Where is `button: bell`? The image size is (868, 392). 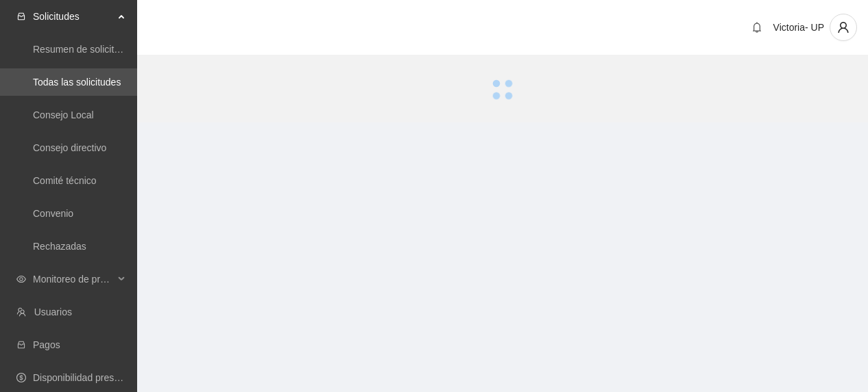 button: bell is located at coordinates (757, 28).